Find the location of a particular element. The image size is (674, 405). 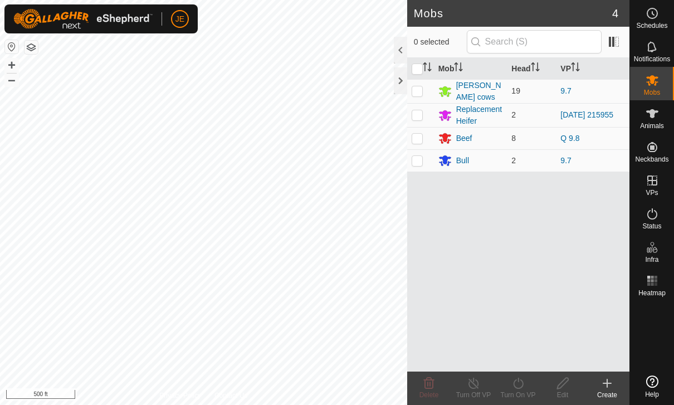

span: 8 is located at coordinates (513, 138).